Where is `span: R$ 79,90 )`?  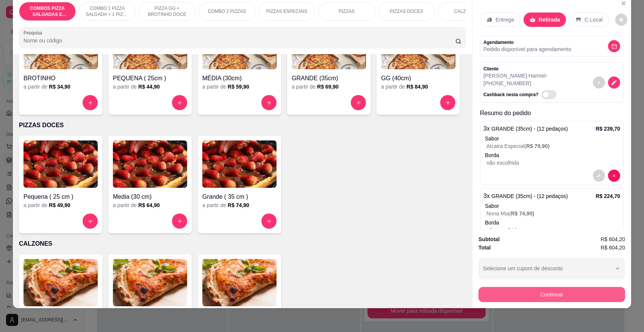
span: R$ 79,90 ) is located at coordinates (538, 146).